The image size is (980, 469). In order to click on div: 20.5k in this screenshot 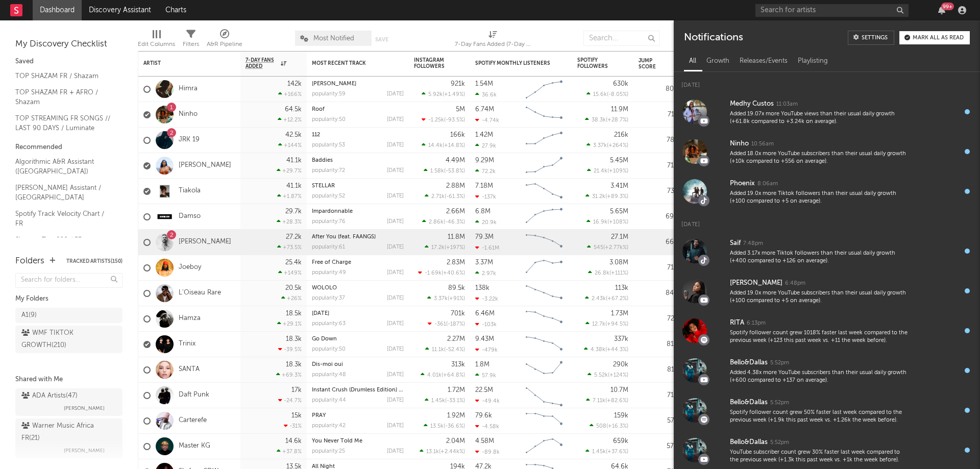, I will do `click(293, 287)`.